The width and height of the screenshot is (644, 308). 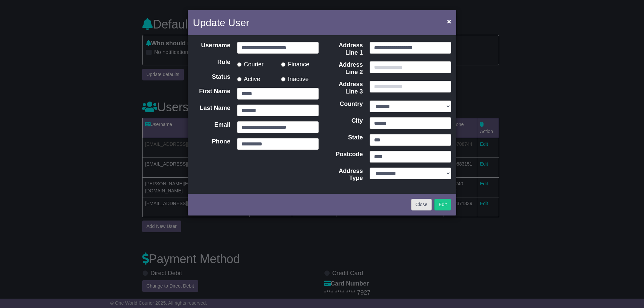 What do you see at coordinates (283, 64) in the screenshot?
I see `input: Finance` at bounding box center [283, 64].